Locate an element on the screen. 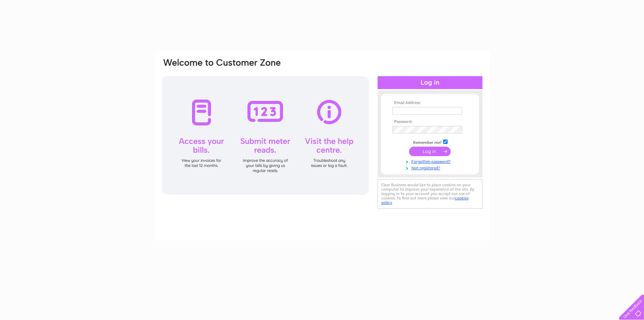 This screenshot has width=644, height=320. th: Email Address: is located at coordinates (430, 103).